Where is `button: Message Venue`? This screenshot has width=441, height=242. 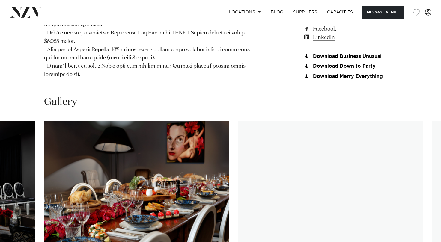
button: Message Venue is located at coordinates (383, 12).